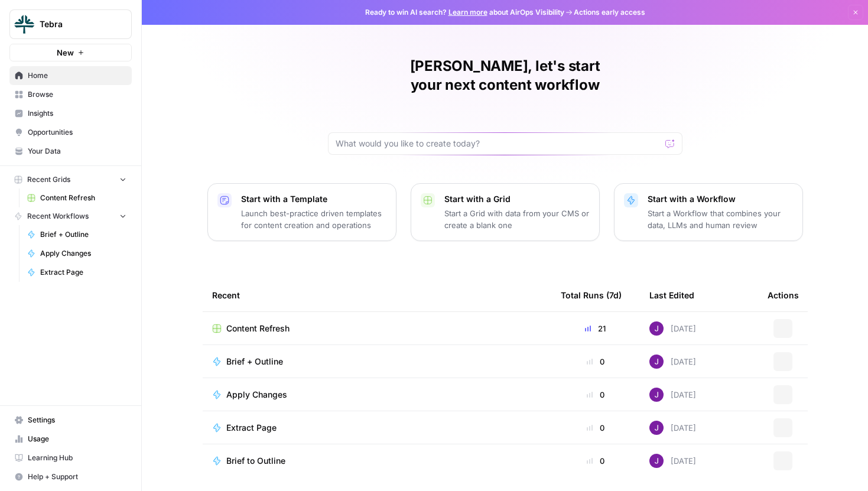 The height and width of the screenshot is (491, 868). What do you see at coordinates (70, 53) in the screenshot?
I see `button: New` at bounding box center [70, 53].